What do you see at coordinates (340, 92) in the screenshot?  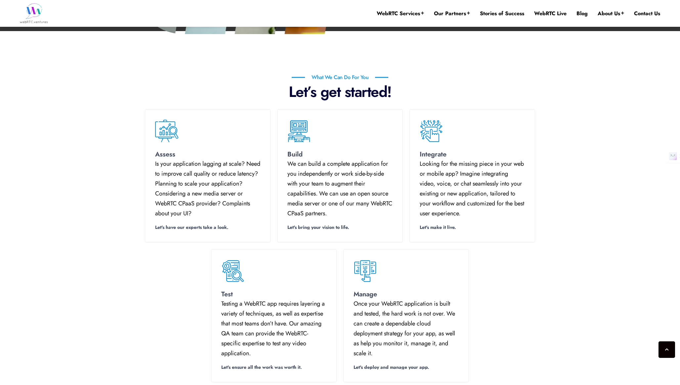 I see `p: Let’s get started!` at bounding box center [340, 92].